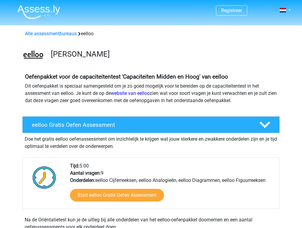 This screenshot has height=228, width=302. What do you see at coordinates (44, 177) in the screenshot?
I see `img: Klok` at bounding box center [44, 177].